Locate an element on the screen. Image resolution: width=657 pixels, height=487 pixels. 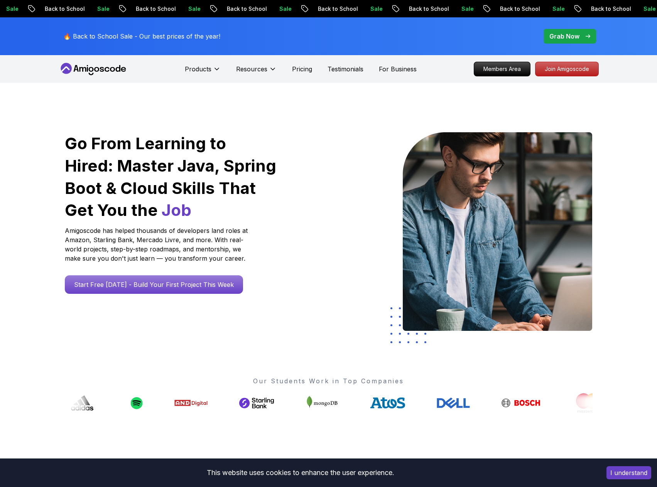
span: Job is located at coordinates (176, 210).